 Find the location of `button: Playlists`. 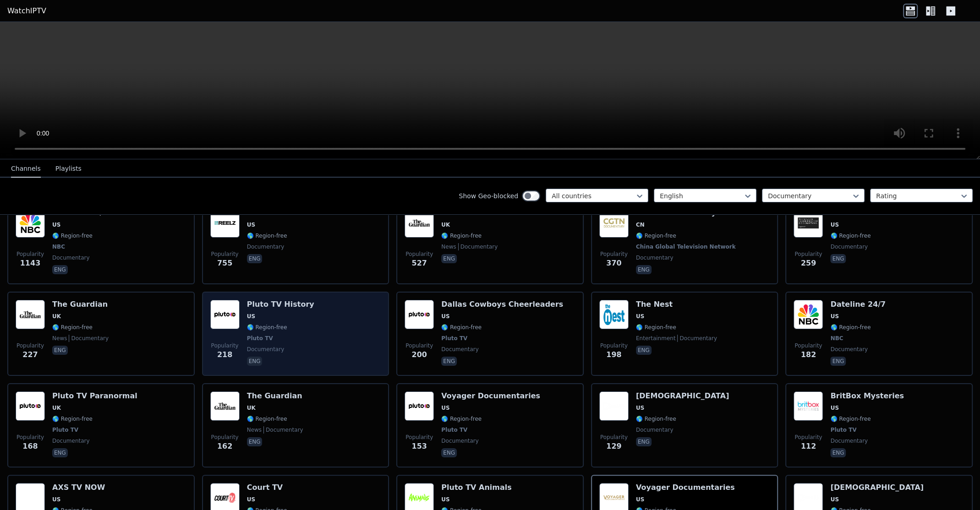

button: Playlists is located at coordinates (68, 169).